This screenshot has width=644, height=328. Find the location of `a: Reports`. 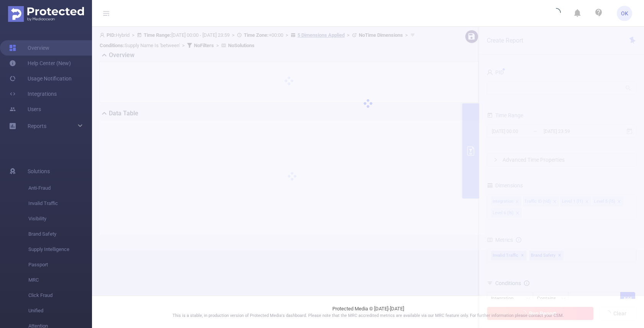

a: Reports is located at coordinates (37, 126).